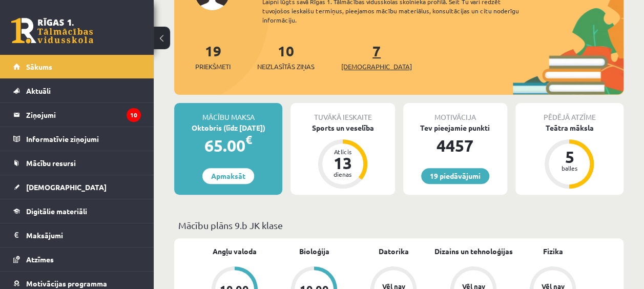 The height and width of the screenshot is (289, 644). I want to click on a: Digitālie materiāli, so click(77, 211).